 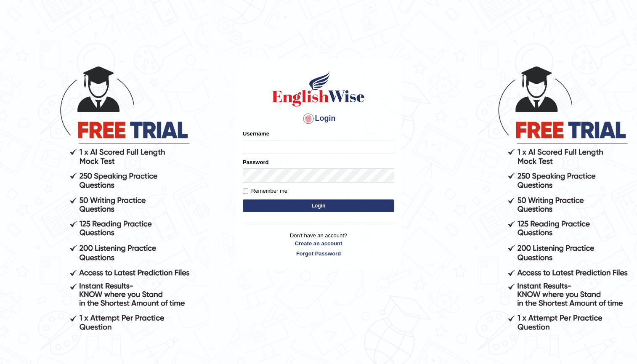 I want to click on label: Password, so click(x=255, y=162).